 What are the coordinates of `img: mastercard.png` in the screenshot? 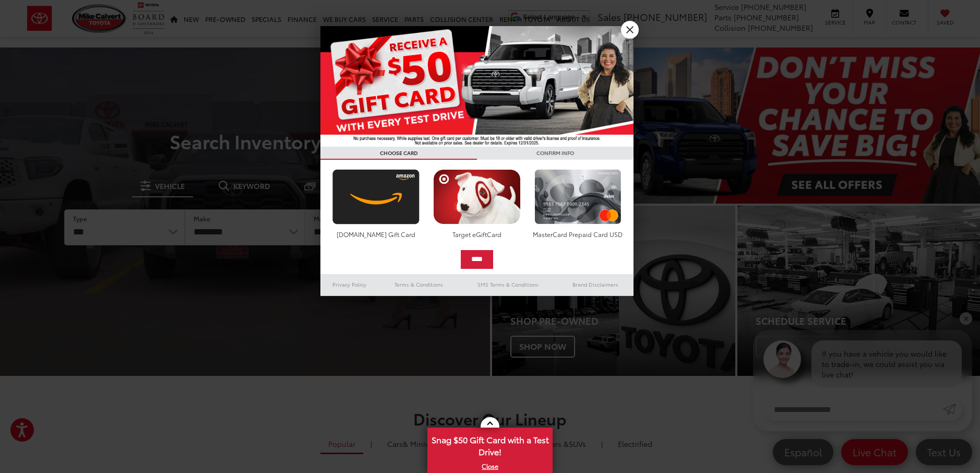 It's located at (577, 197).